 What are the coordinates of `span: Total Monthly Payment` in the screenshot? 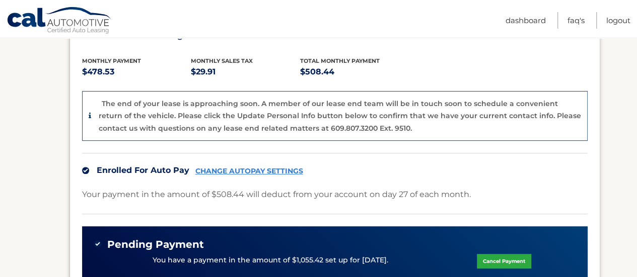 It's located at (340, 61).